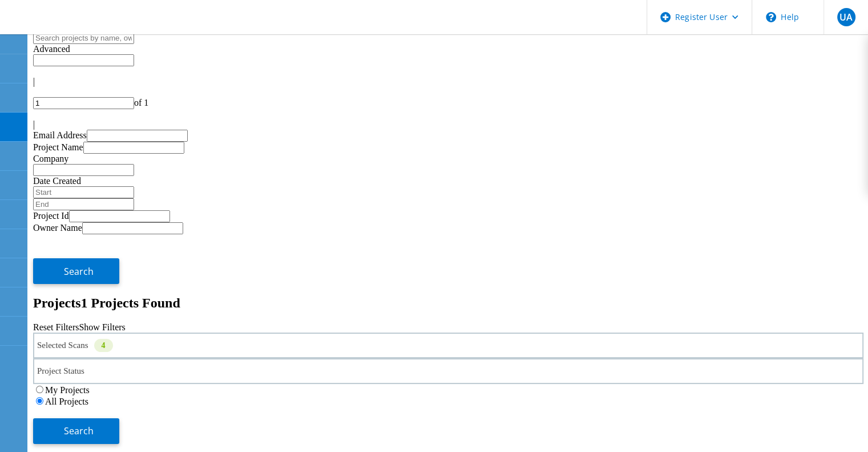 This screenshot has height=452, width=868. Describe the element at coordinates (448, 345) in the screenshot. I see `div: Selected Scans` at that location.